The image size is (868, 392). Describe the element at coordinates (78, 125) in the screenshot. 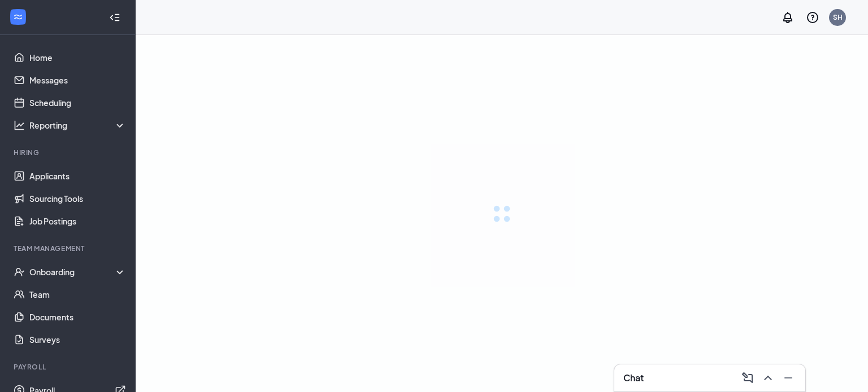

I see `div: Reporting` at that location.